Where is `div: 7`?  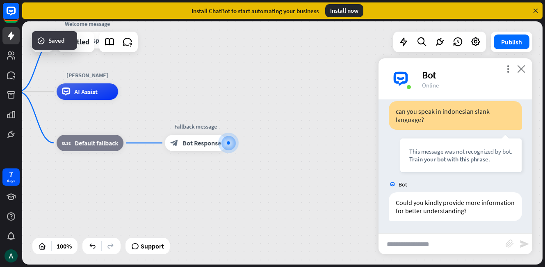 div: 7 is located at coordinates (11, 174).